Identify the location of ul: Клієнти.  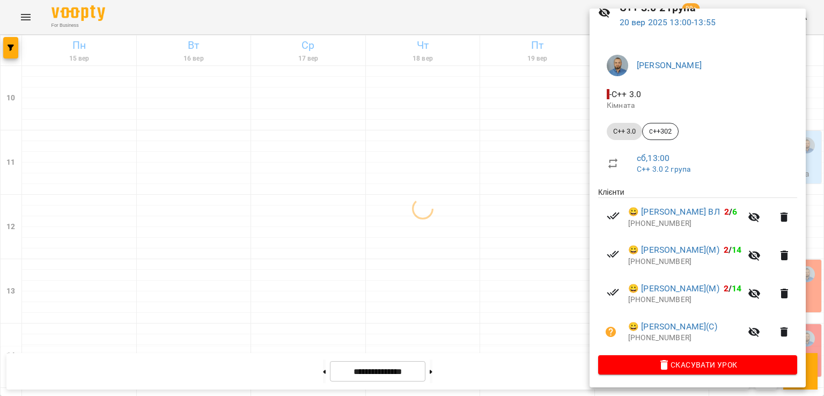
(698, 271).